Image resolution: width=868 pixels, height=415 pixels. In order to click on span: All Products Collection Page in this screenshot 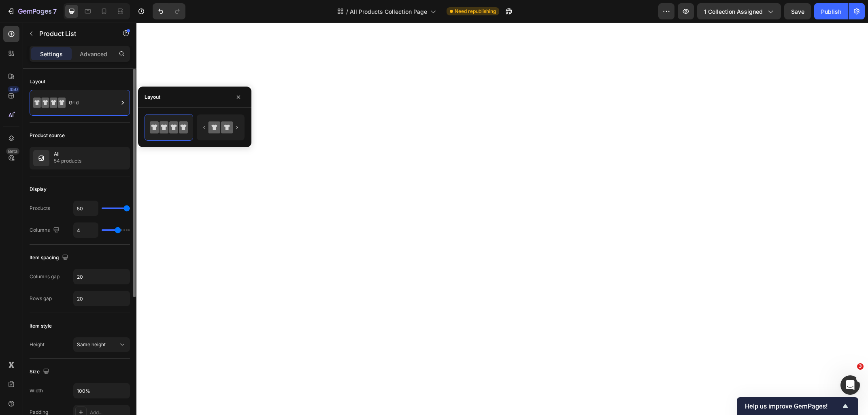, I will do `click(389, 11)`.